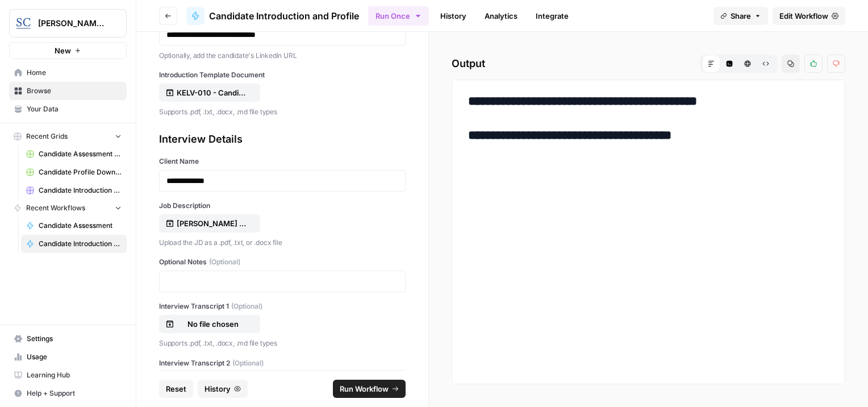 The width and height of the screenshot is (868, 407). What do you see at coordinates (223, 389) in the screenshot?
I see `button: History` at bounding box center [223, 389].